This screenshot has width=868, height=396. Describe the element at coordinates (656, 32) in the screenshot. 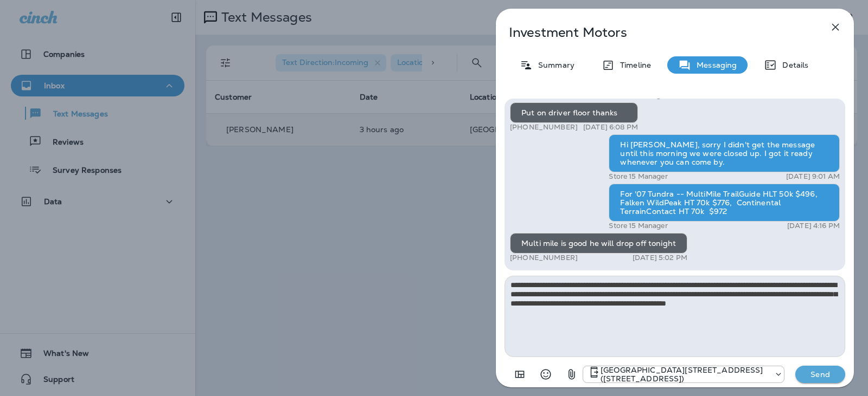

I see `p: Investment Motors` at that location.